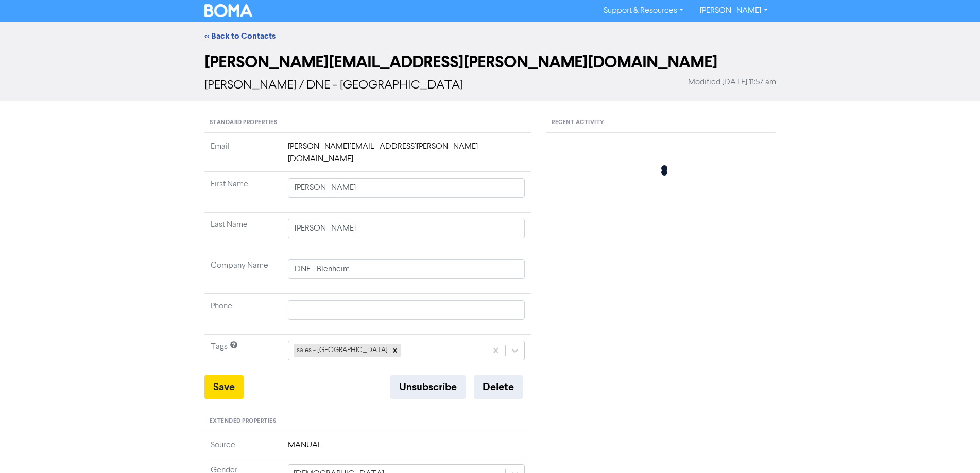  What do you see at coordinates (240, 36) in the screenshot?
I see `a: << Back to Contacts` at bounding box center [240, 36].